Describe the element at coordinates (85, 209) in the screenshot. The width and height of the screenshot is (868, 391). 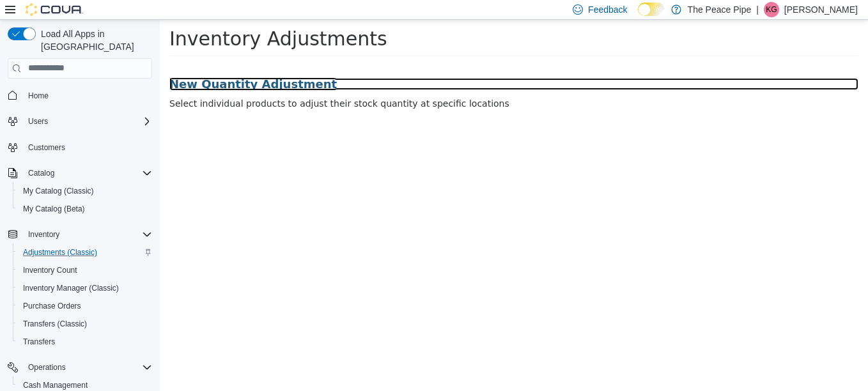
I see `button: My Catalog (Beta)` at that location.